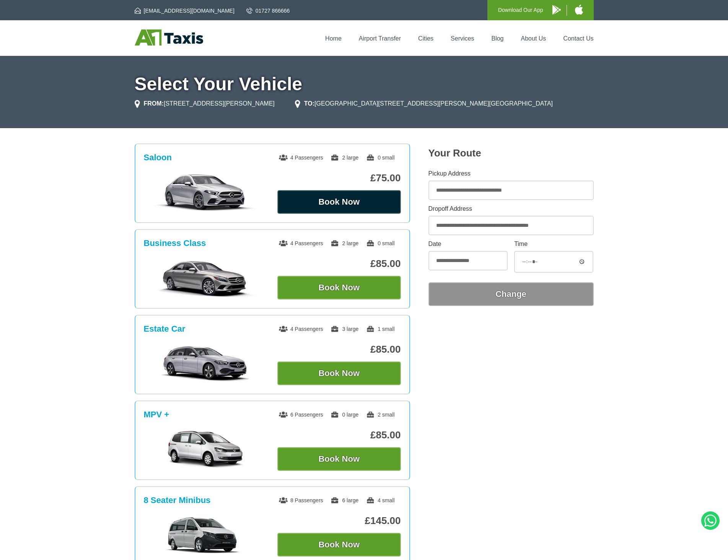 This screenshot has height=560, width=728. I want to click on img: A1 Taxis iPhone App, so click(579, 9).